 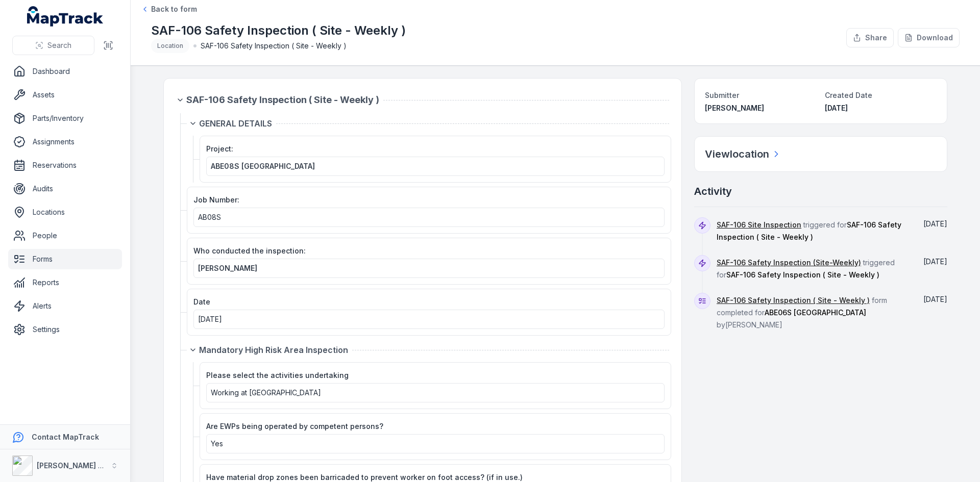 What do you see at coordinates (364, 477) in the screenshot?
I see `span: Have material drop zones been barricaded to prevent worker on foot access? (if in use.)` at bounding box center [364, 477].